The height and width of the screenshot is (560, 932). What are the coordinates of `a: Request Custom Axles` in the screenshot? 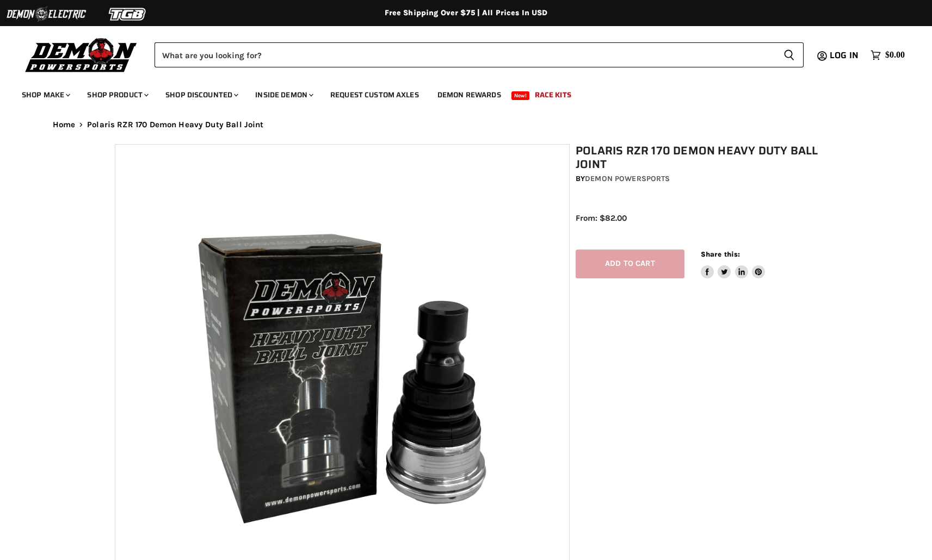 It's located at (375, 94).